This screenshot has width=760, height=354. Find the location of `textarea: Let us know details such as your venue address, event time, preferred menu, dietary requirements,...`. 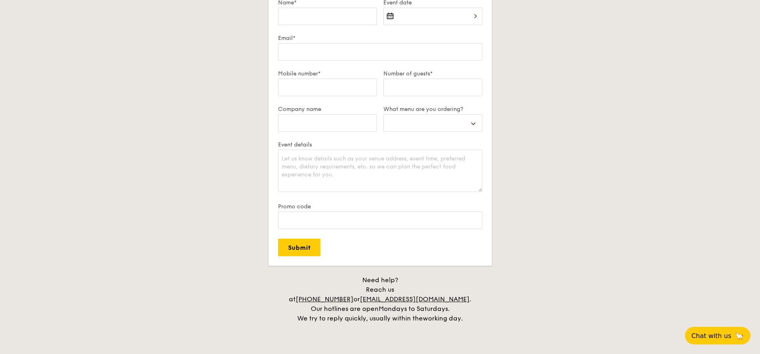

textarea: Let us know details such as your venue address, event time, preferred menu, dietary requirements,... is located at coordinates (380, 171).